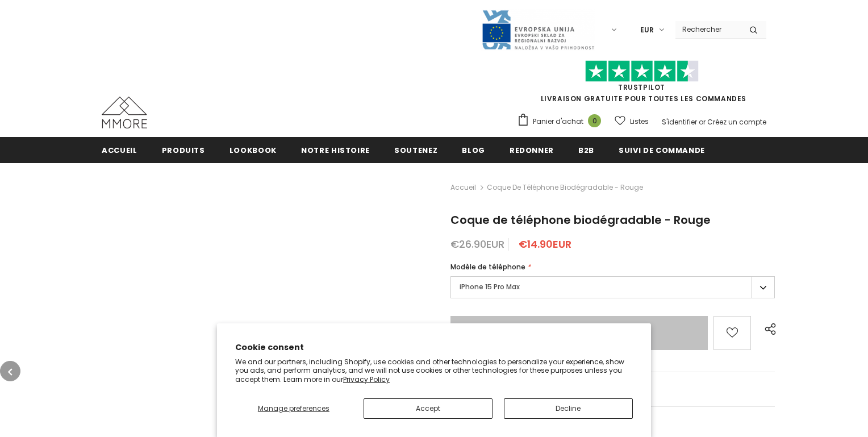  What do you see at coordinates (532, 149) in the screenshot?
I see `a: Redonner` at bounding box center [532, 149].